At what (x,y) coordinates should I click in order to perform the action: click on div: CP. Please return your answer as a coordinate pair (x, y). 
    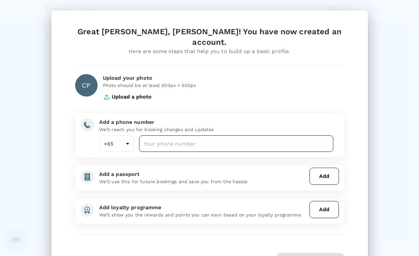
    Looking at the image, I should click on (86, 85).